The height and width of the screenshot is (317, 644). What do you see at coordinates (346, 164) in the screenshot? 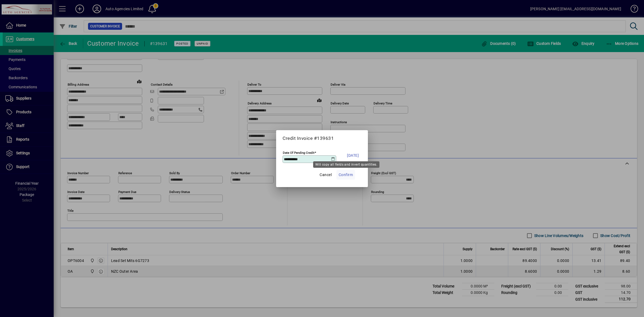
I see `div: Will copy all fields and invert quantities.` at bounding box center [346, 164].